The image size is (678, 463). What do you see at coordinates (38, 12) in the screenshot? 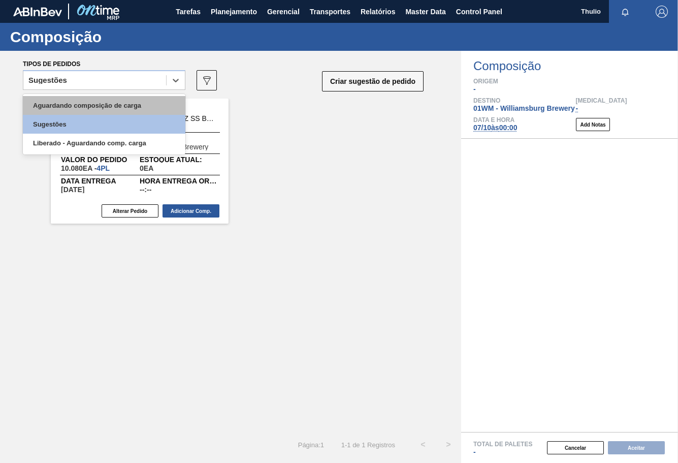
I see `img: TNhmsLtSVTkK8tSr43FrP2fwEKptu5GPRR3wAAAABJRU5ErkJggg==` at bounding box center [38, 12].